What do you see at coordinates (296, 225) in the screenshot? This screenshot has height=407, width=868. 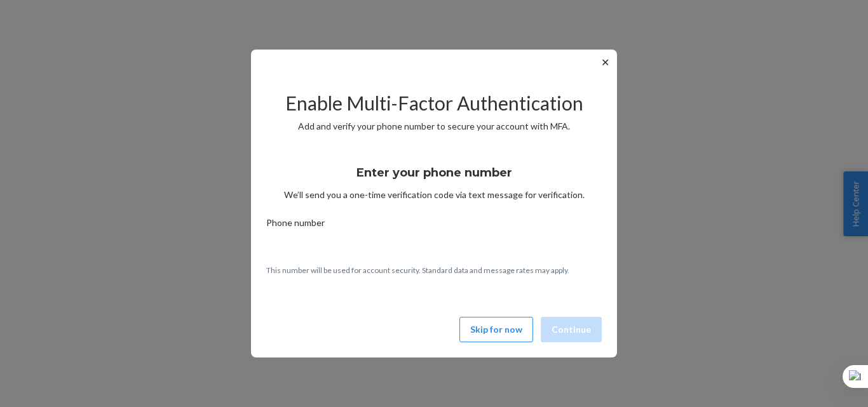 I see `span: Phone number` at bounding box center [296, 225].